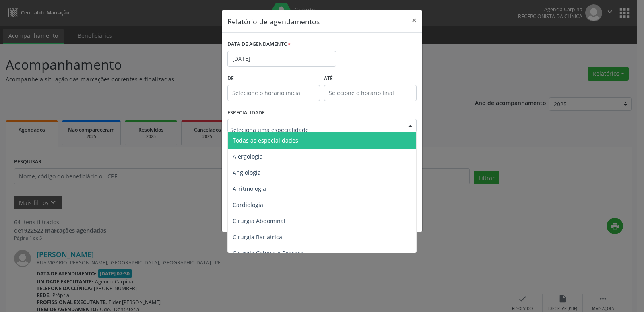  I want to click on label: ESPECIALIDADE, so click(246, 113).